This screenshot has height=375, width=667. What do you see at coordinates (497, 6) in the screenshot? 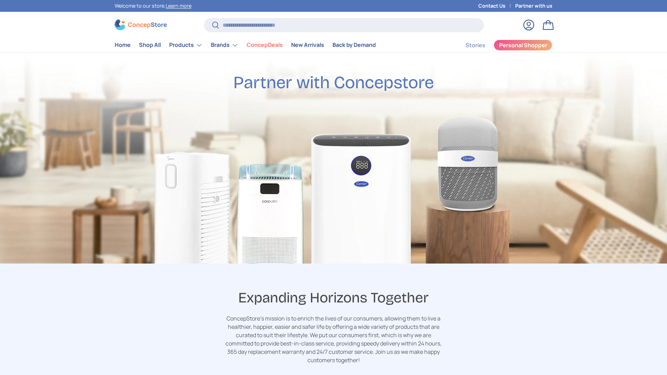
I see `a: Contact Us` at bounding box center [497, 6].